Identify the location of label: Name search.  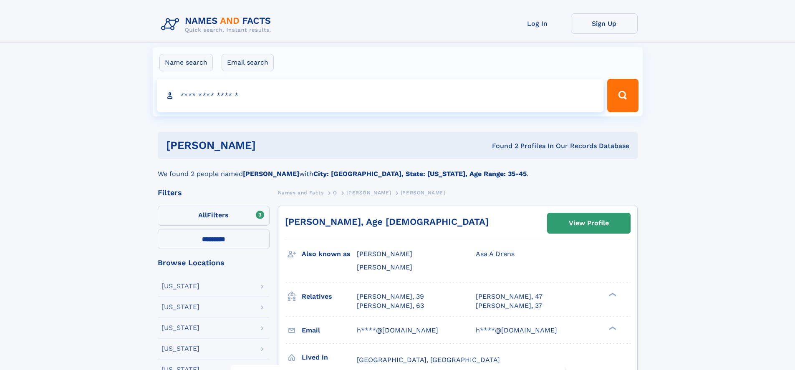
(186, 63).